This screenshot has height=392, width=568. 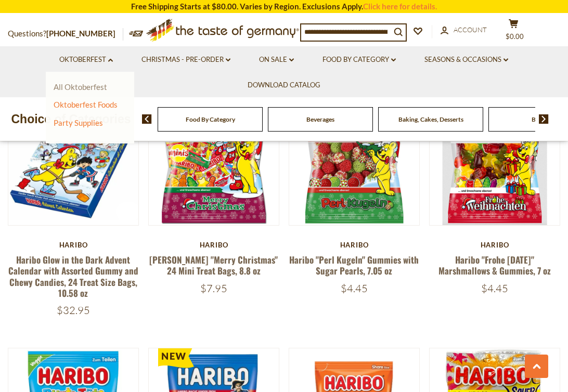 I want to click on a: On Sale, so click(x=276, y=60).